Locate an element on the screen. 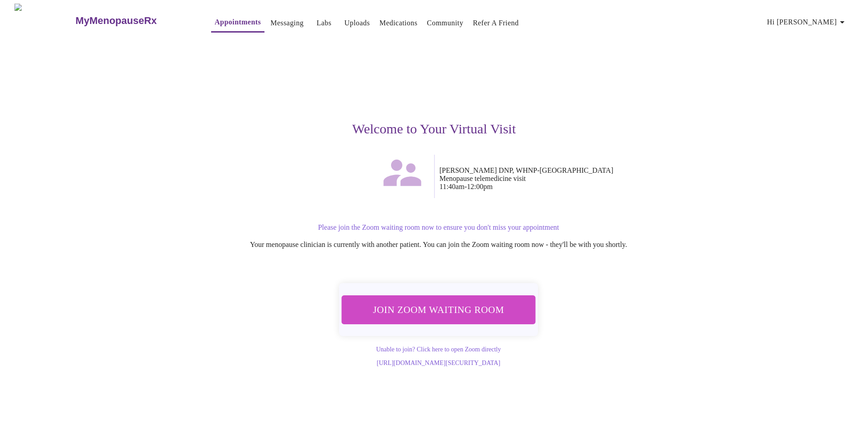 This screenshot has width=868, height=431. a: Appointments is located at coordinates (238, 23).